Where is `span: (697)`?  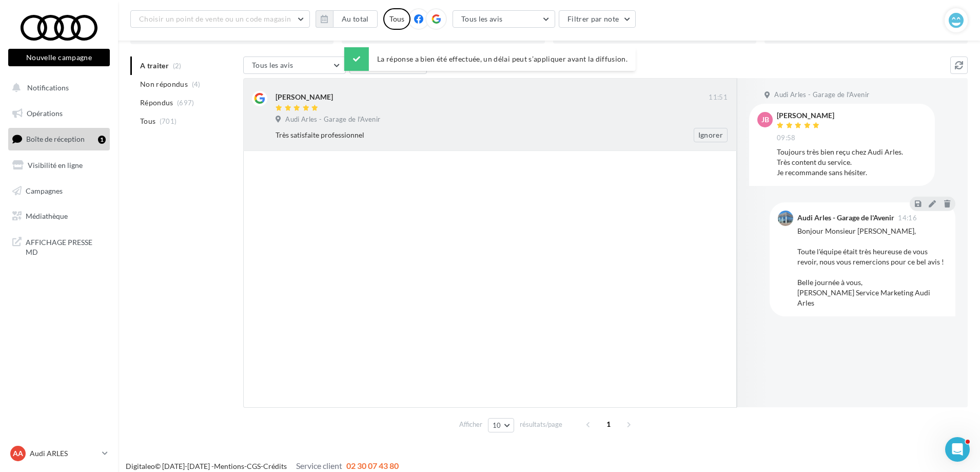
span: (697) is located at coordinates (186, 103).